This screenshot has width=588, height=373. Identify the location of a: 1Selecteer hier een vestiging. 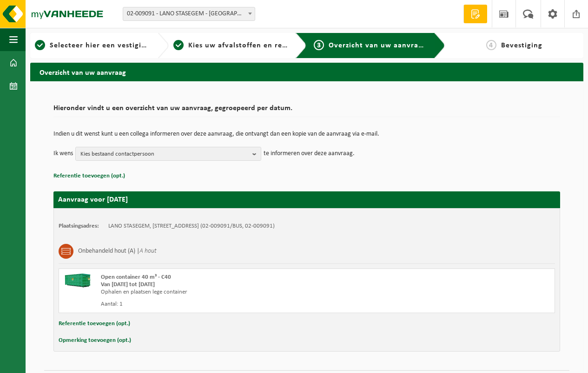
(93, 45).